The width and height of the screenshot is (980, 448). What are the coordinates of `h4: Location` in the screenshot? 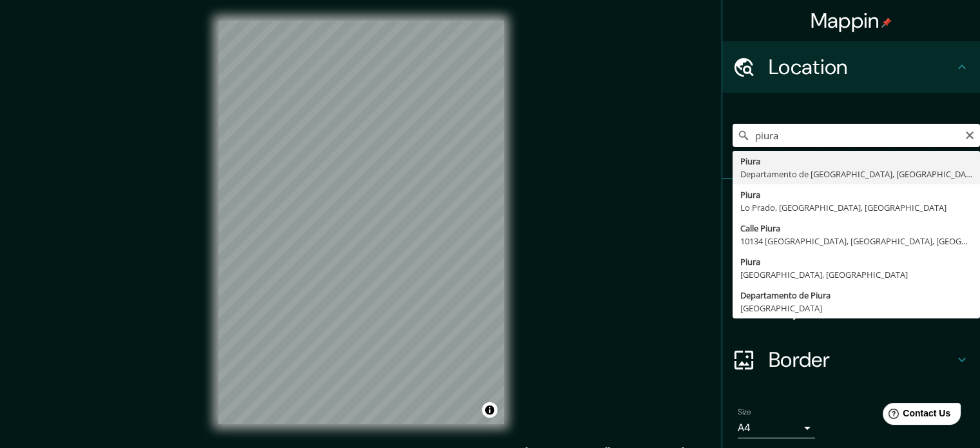 It's located at (862, 67).